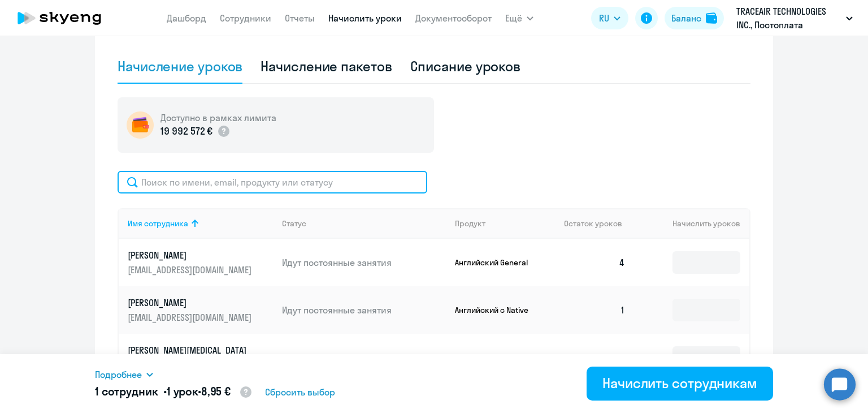 This screenshot has width=868, height=413. What do you see at coordinates (182, 391) in the screenshot?
I see `span: 1 урок` at bounding box center [182, 391].